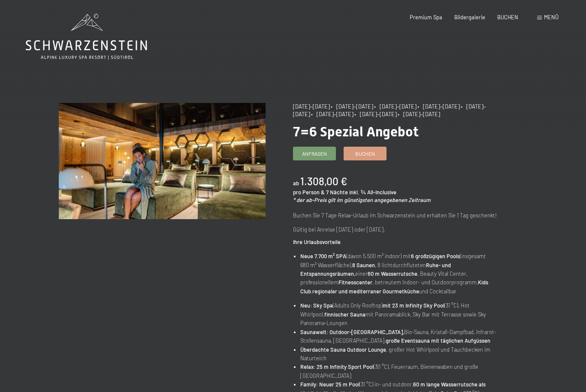  I want to click on strong: Family: Neuer 25 m Pool, so click(330, 385).